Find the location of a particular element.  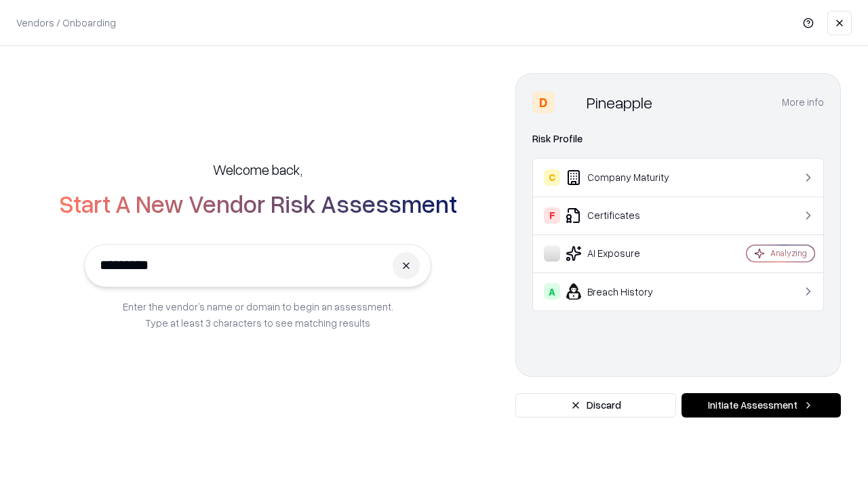

button: Discard is located at coordinates (595, 405).